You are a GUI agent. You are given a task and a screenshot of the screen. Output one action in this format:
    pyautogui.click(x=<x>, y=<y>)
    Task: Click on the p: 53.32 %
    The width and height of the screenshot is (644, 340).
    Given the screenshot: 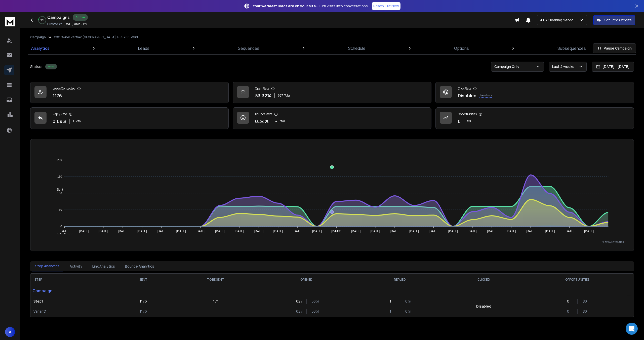 What is the action you would take?
    pyautogui.click(x=263, y=95)
    